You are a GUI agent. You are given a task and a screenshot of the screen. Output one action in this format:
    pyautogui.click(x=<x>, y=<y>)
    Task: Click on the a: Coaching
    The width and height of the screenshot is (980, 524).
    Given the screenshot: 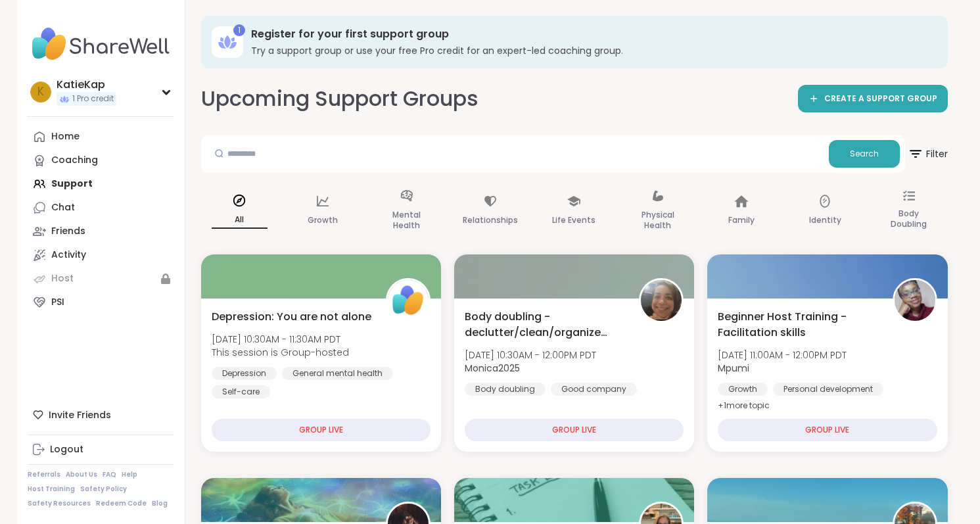 What is the action you would take?
    pyautogui.click(x=101, y=160)
    